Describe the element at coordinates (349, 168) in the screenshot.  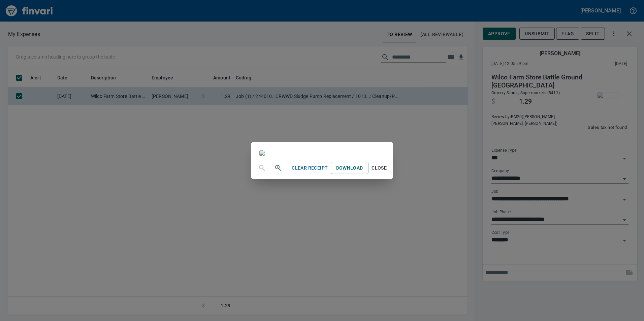
I see `span: Download` at that location.